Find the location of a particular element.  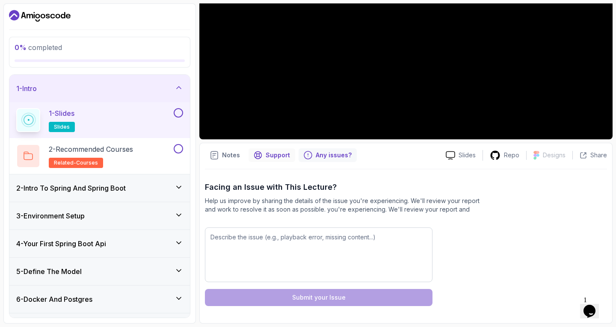

button: Submit your Issue is located at coordinates (319, 298).